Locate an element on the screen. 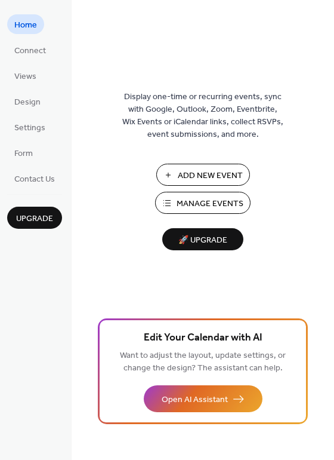 This screenshot has width=334, height=460. span: Edit Your Calendar with AI is located at coordinates (203, 338).